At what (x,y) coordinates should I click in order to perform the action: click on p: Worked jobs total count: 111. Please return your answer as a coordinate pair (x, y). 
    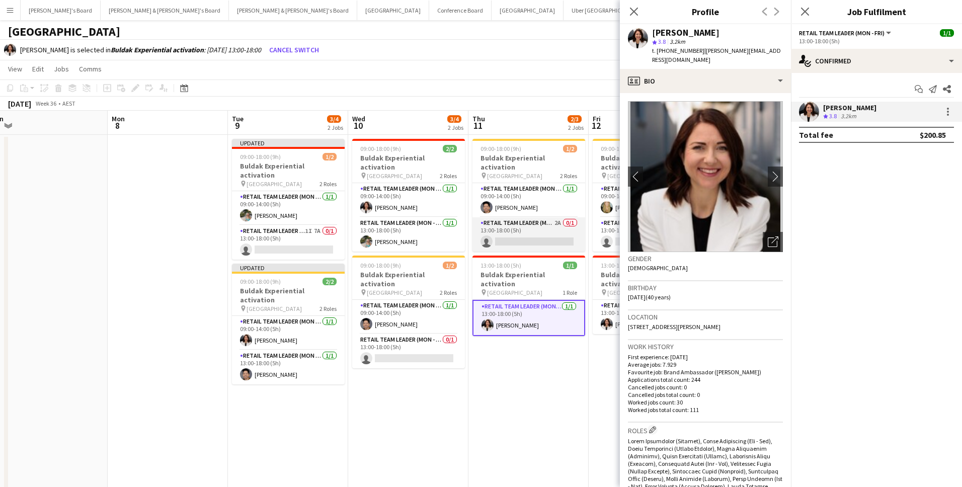
    Looking at the image, I should click on (705, 409).